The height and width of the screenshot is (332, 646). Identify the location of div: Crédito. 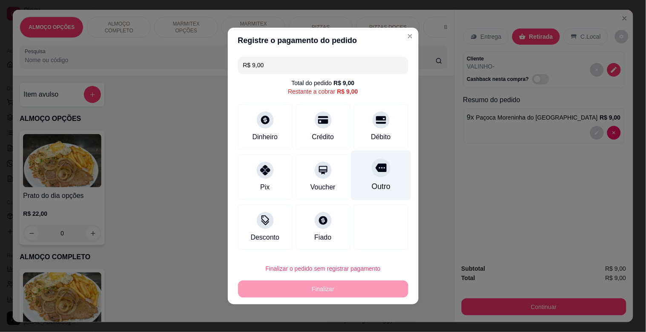
(323, 137).